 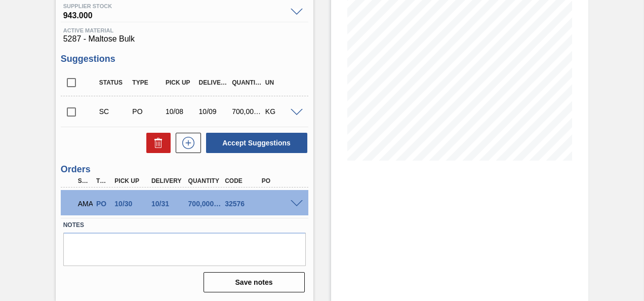 I want to click on button: Accept Suggestions, so click(x=257, y=143).